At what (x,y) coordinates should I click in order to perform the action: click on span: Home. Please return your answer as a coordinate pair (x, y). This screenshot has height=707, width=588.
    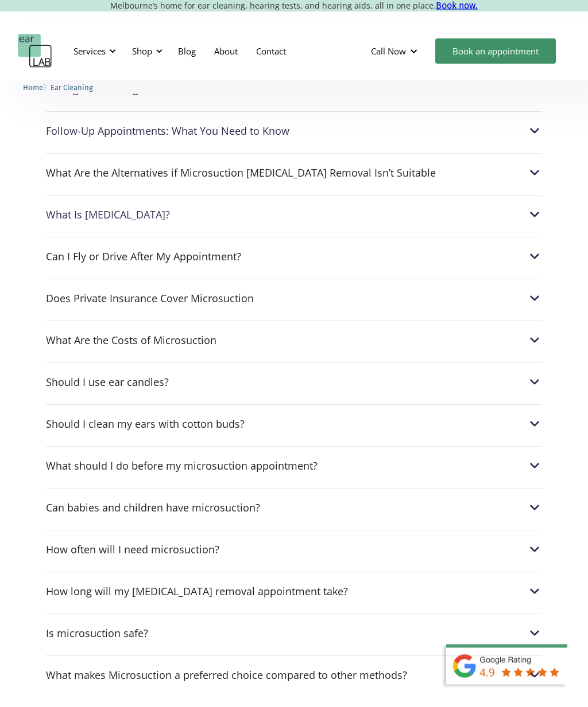
    Looking at the image, I should click on (32, 87).